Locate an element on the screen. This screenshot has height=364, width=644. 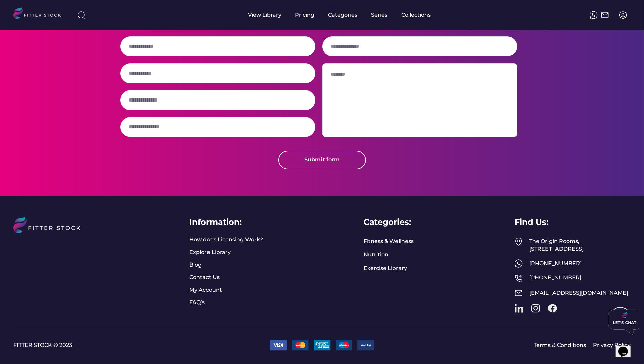
img: LOGO%20%281%29.svg is located at coordinates (51, 233).